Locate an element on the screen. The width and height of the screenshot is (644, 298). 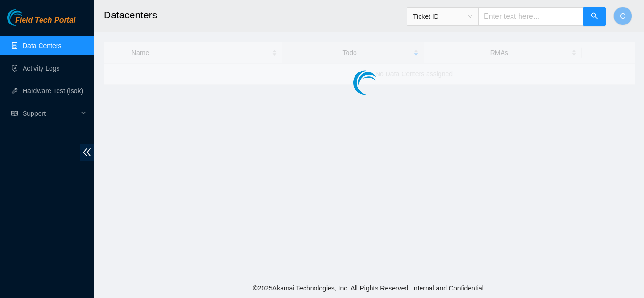
span: Field Tech Portal is located at coordinates (45, 20).